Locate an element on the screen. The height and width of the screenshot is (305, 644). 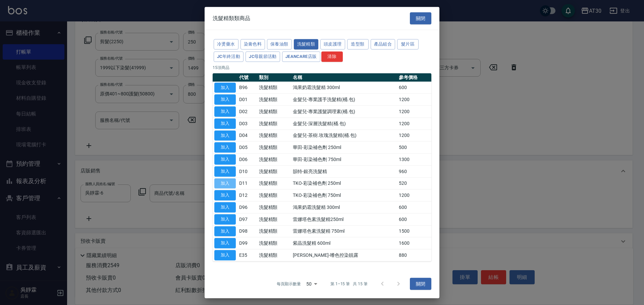
th: 參考價格 is located at coordinates (414, 77).